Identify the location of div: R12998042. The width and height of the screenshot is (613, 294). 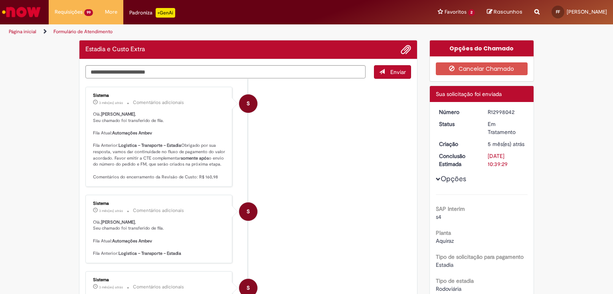
(506, 112).